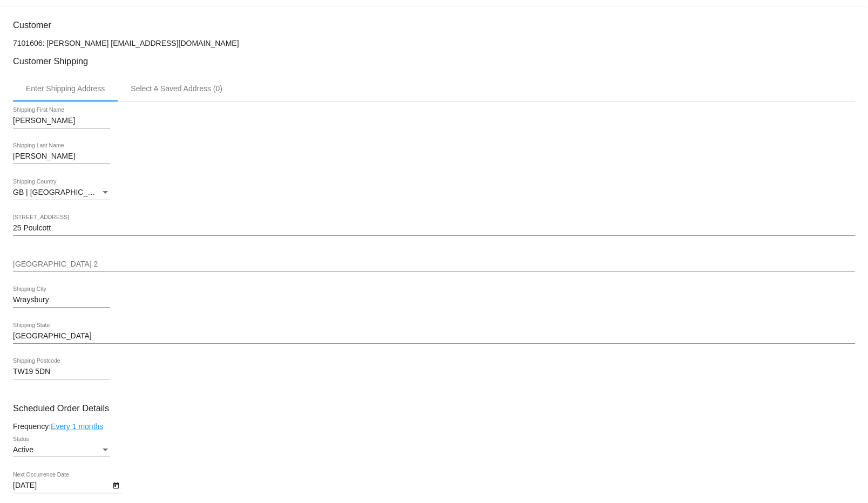 Image resolution: width=868 pixels, height=503 pixels. What do you see at coordinates (62, 372) in the screenshot?
I see `input: Shipping Postcode` at bounding box center [62, 372].